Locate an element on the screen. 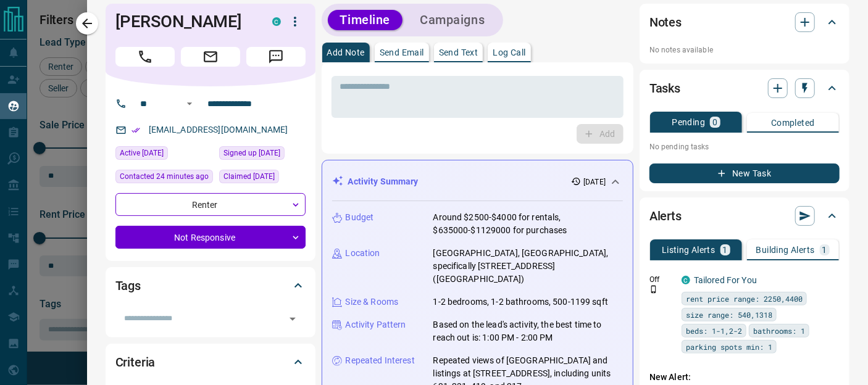 This screenshot has height=385, width=868. div: Tue Oct 14 2025 is located at coordinates (164, 179).